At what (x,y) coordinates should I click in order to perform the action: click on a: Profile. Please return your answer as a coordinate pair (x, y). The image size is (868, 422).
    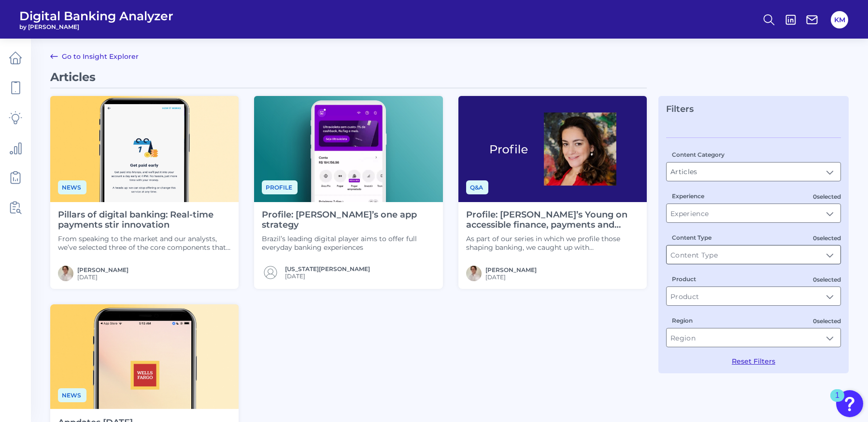
    Looking at the image, I should click on (280, 187).